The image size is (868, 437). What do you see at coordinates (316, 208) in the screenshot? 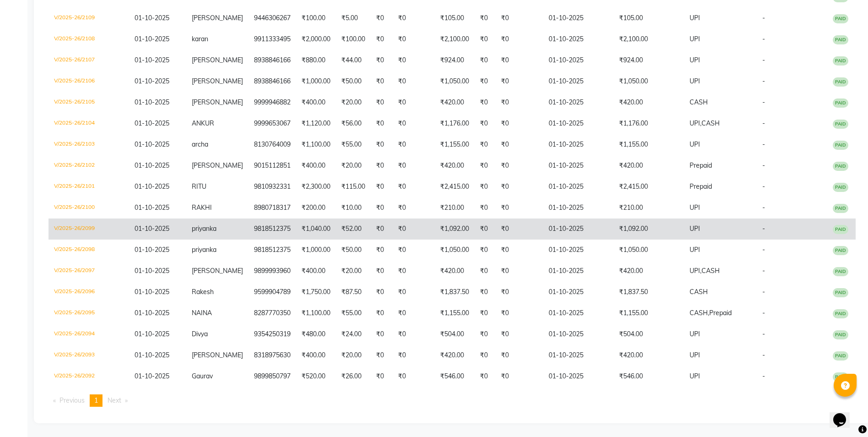
I see `td: ₹200.00` at bounding box center [316, 208].